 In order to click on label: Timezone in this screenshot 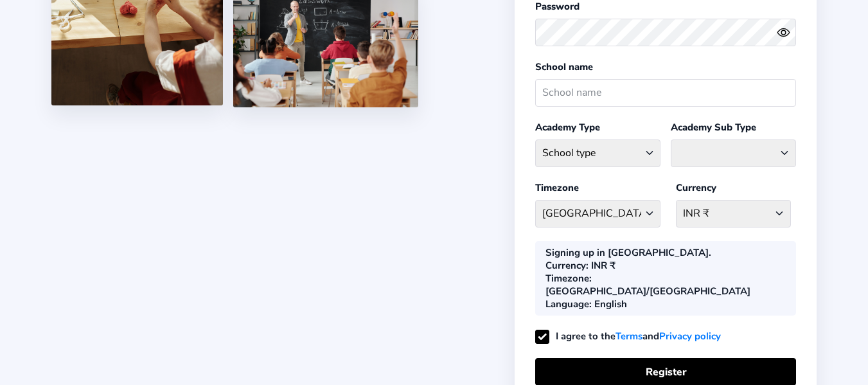, I will do `click(557, 187)`.